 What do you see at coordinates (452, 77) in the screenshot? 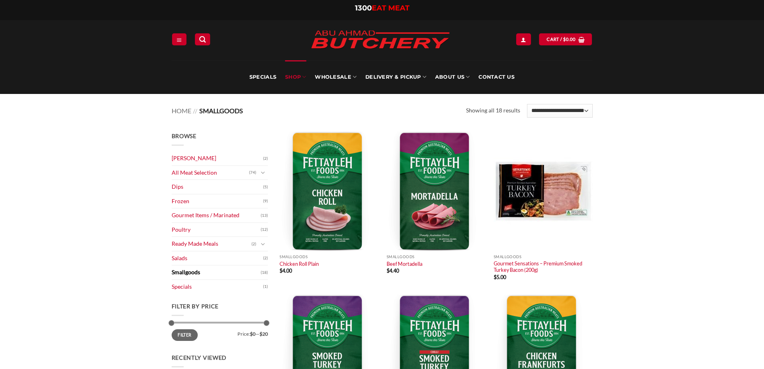
I see `a: About Us` at bounding box center [452, 77].